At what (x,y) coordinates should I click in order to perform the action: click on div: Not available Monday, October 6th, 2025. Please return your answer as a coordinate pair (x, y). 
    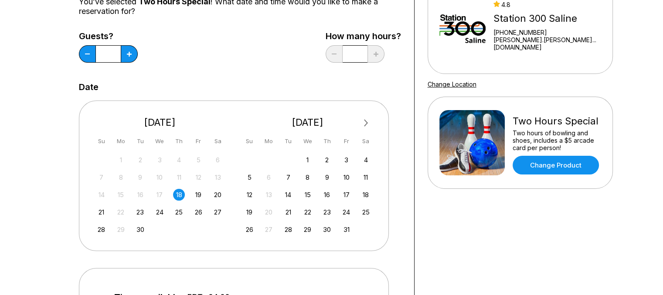
    Looking at the image, I should click on (268, 177).